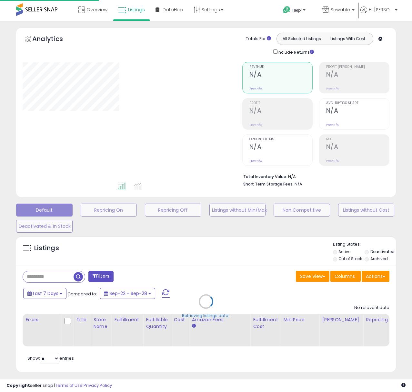  I want to click on span: N/A, so click(299, 184).